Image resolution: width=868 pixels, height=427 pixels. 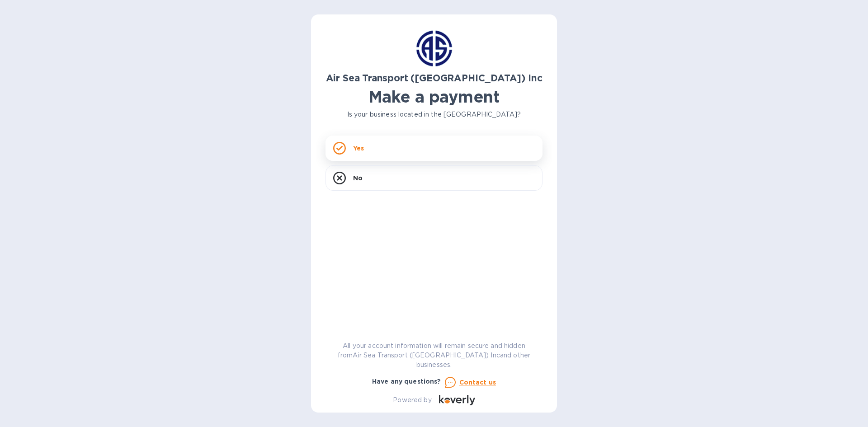 I want to click on p: No, so click(x=357, y=178).